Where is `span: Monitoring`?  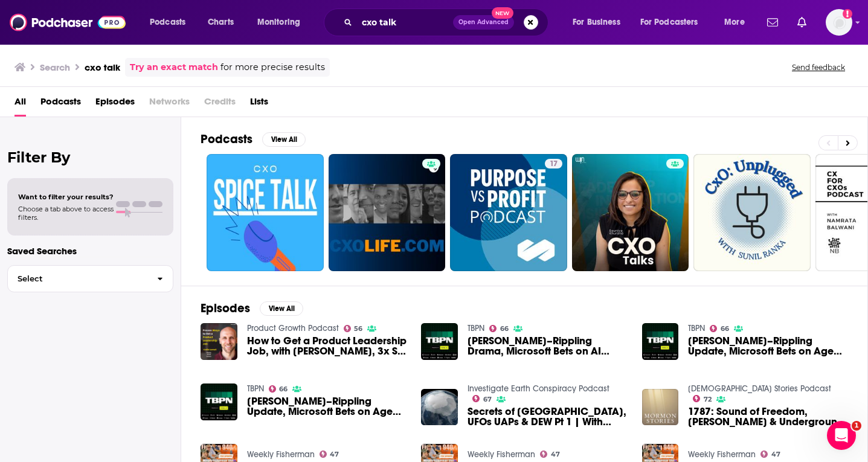 span: Monitoring is located at coordinates (279, 23).